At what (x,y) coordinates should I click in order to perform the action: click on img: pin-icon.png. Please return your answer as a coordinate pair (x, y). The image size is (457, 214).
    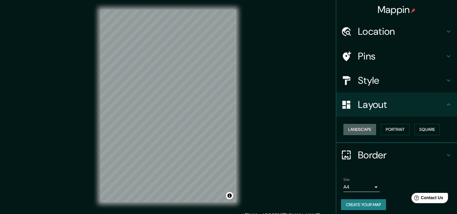
    Looking at the image, I should click on (413, 11).